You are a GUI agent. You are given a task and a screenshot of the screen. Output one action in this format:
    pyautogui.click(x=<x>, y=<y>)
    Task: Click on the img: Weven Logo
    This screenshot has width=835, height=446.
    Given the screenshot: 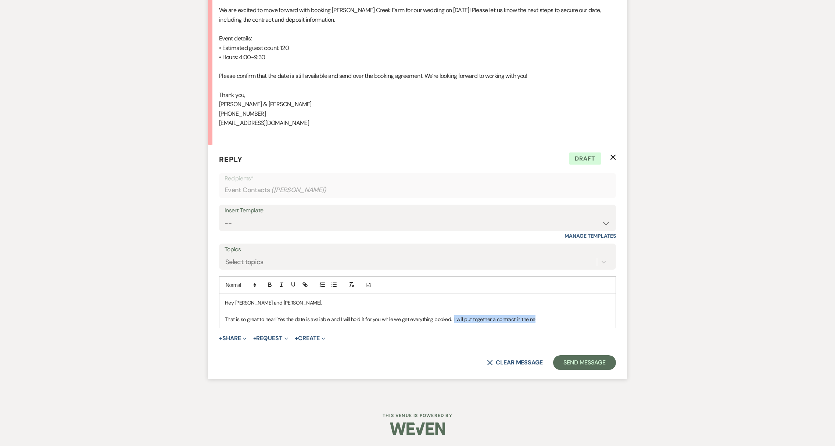 What is the action you would take?
    pyautogui.click(x=418, y=429)
    